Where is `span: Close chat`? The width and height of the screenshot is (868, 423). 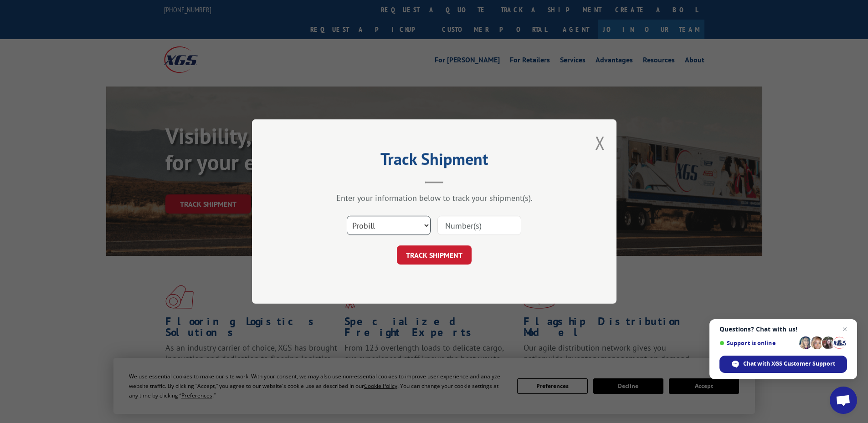 span: Close chat is located at coordinates (845, 329).